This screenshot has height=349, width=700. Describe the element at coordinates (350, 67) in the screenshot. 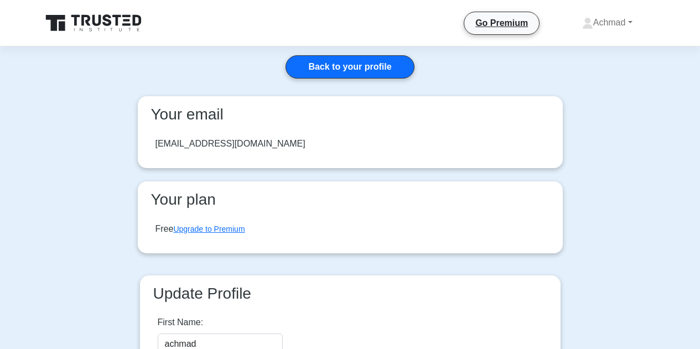

I see `a: Back to your profile` at that location.